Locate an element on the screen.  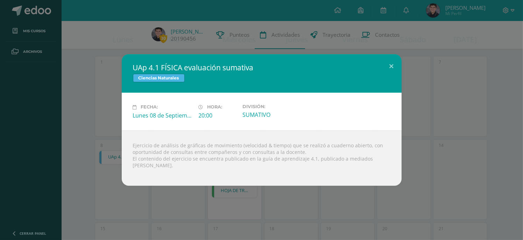
span: Hora: is located at coordinates (215, 107).